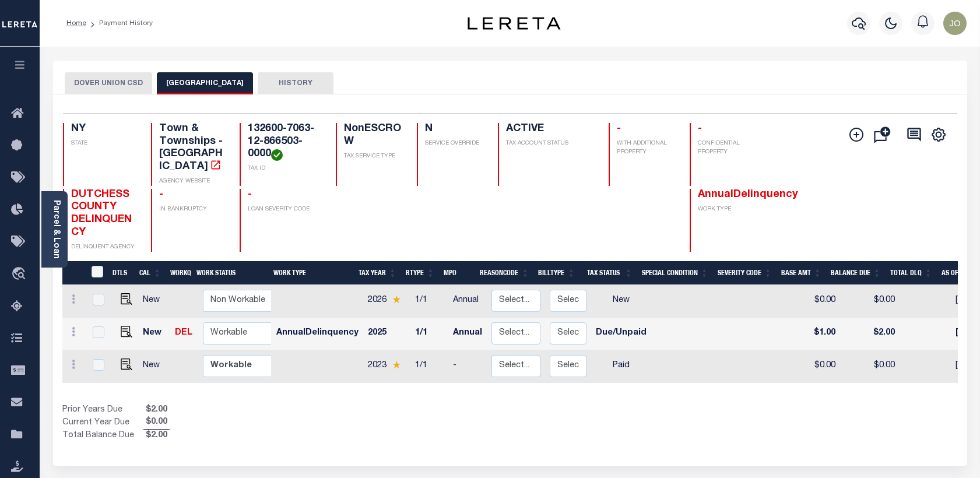 This screenshot has height=478, width=980. I want to click on th: Work Status, so click(231, 273).